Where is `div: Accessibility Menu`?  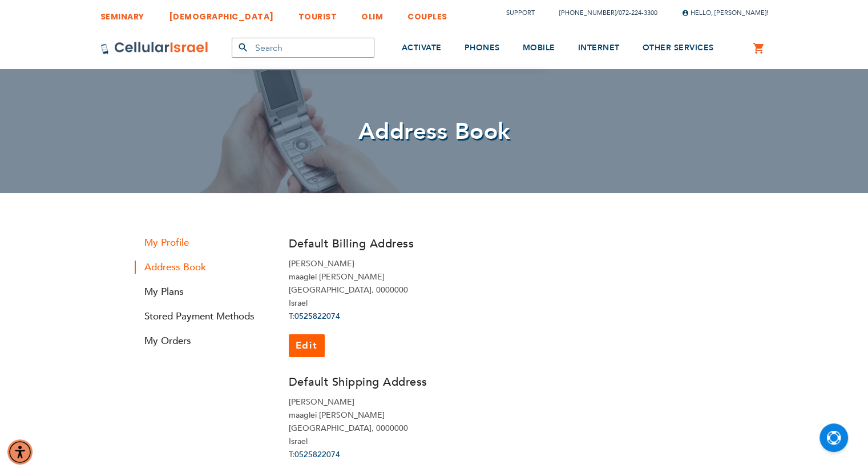
div: Accessibility Menu is located at coordinates (20, 452).